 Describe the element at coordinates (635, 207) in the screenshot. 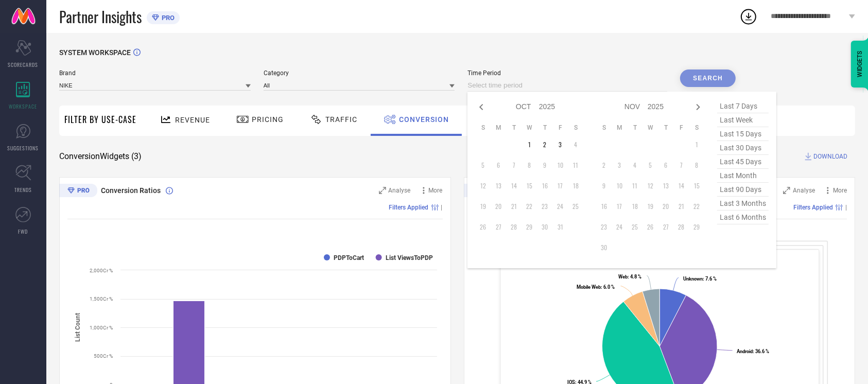

I see `td: Tue Nov 18 2025` at that location.